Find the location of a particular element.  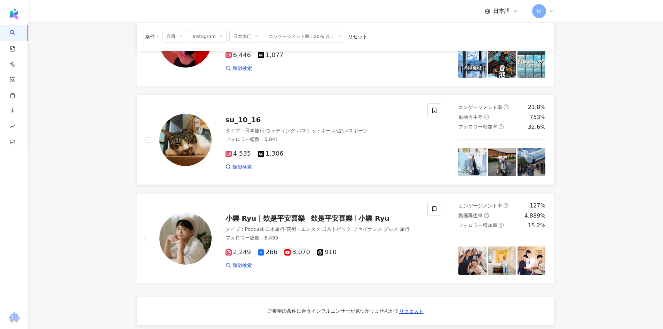

div: リセット is located at coordinates (358, 37).